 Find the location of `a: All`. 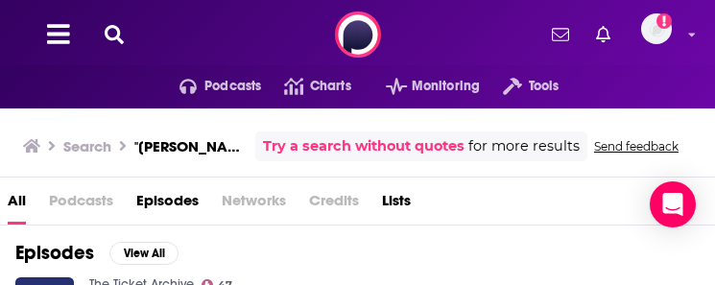

a: All is located at coordinates (16, 205).